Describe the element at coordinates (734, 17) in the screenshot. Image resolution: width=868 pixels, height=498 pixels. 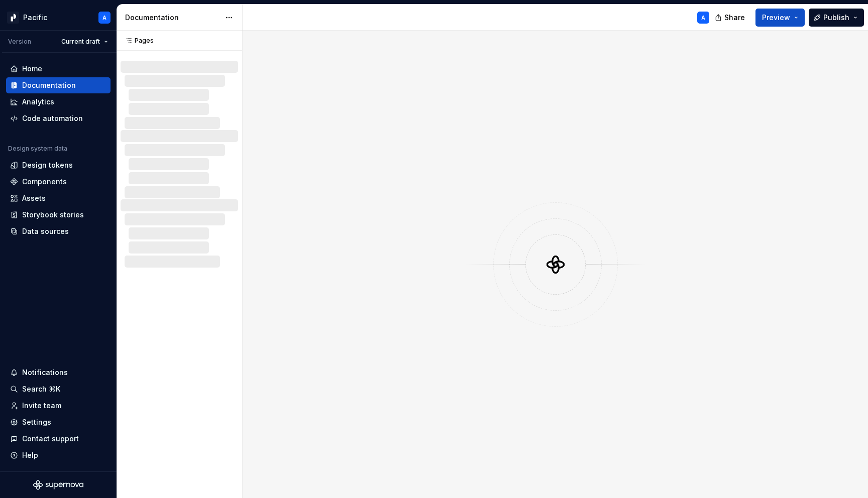
I see `span: Share` at that location.